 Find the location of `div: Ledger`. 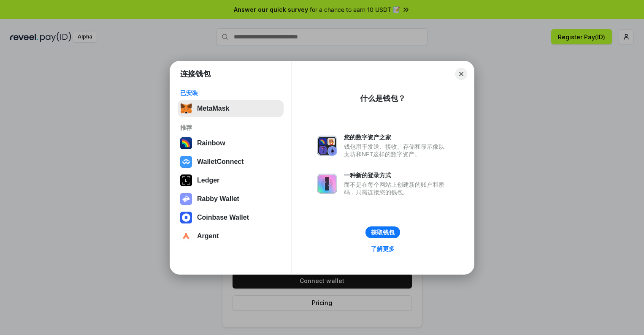

div: Ledger is located at coordinates (208, 180).